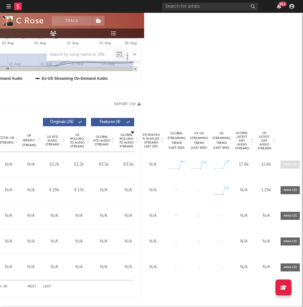 The width and height of the screenshot is (303, 307). I want to click on span: Global Latest Day Audio Streams, so click(242, 140).